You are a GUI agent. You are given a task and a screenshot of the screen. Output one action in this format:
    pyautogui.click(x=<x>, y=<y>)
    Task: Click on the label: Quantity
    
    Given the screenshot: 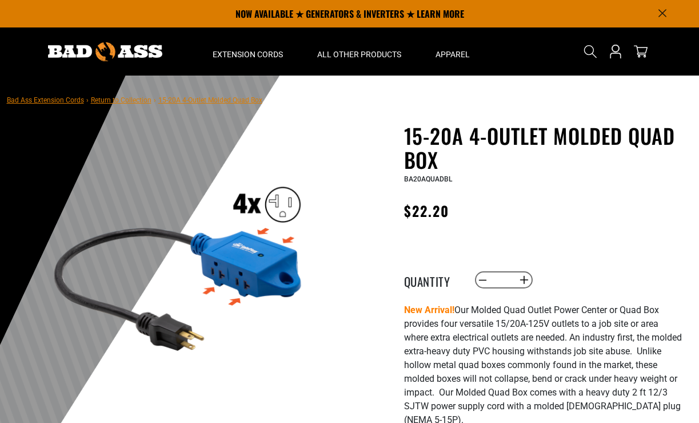 What is the action you would take?
    pyautogui.click(x=433, y=280)
    